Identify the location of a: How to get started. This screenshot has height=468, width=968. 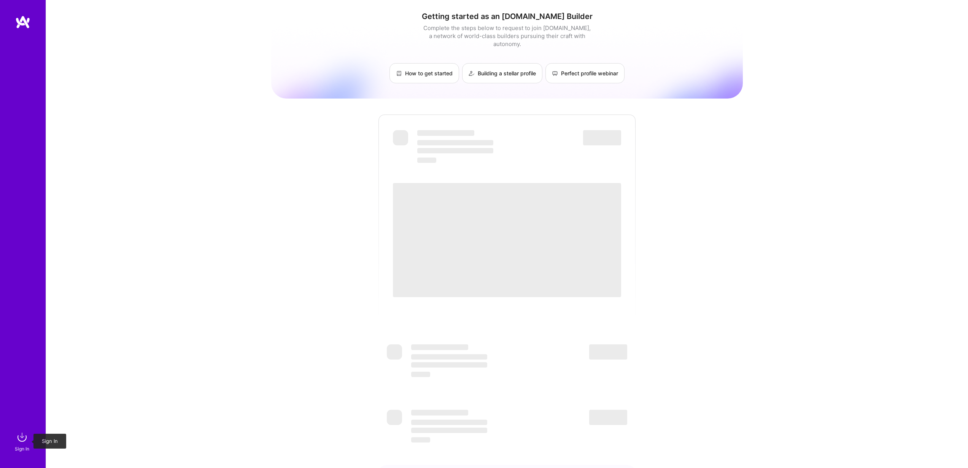
(424, 73).